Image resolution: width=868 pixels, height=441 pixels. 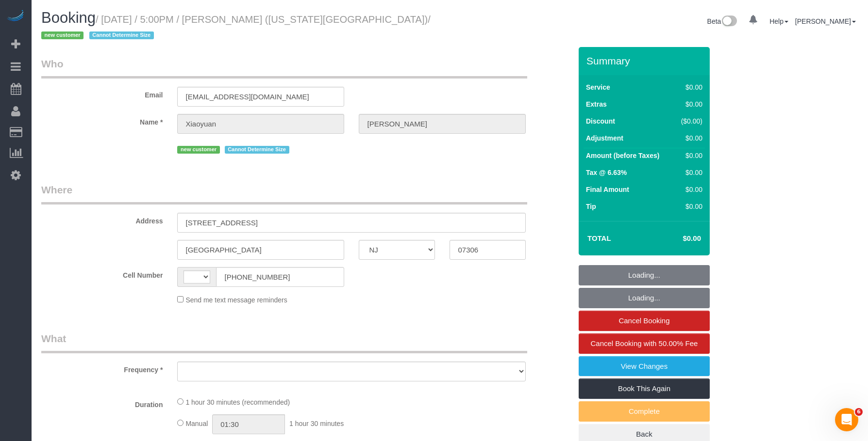 I want to click on span: Manual, so click(x=197, y=424).